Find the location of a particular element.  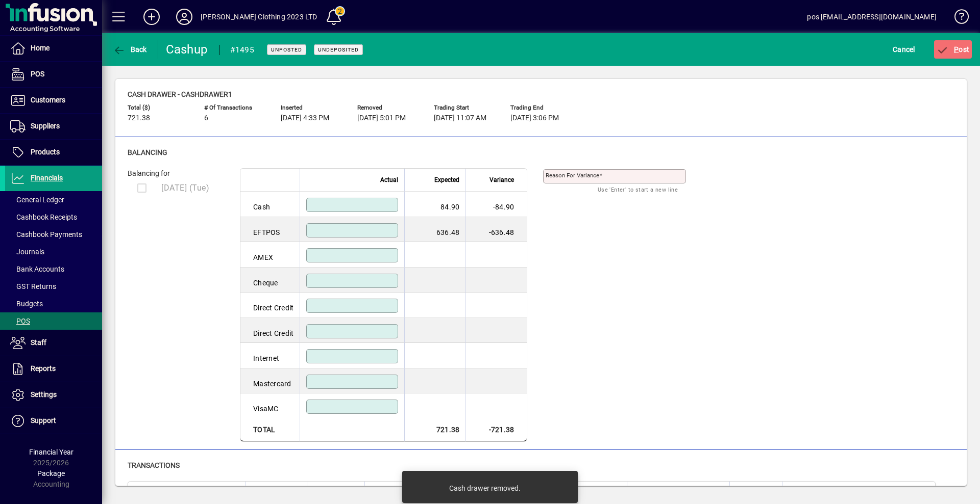

mat-label: Reason for variance is located at coordinates (572, 176).